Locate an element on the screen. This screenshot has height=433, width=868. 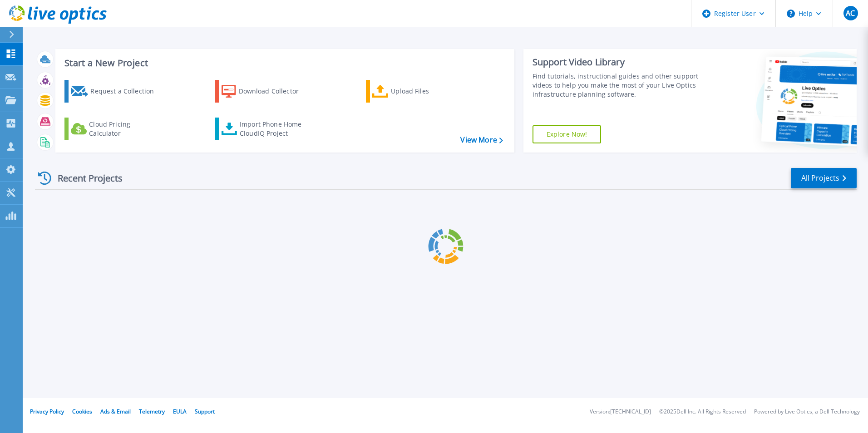
div: Download Collector is located at coordinates (275, 91).